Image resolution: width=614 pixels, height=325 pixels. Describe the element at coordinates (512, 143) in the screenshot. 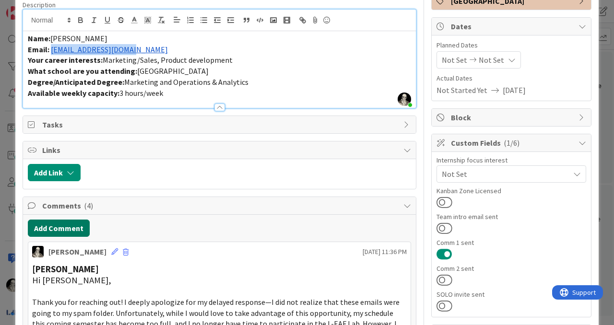

I see `span: Custom Fields` at that location.